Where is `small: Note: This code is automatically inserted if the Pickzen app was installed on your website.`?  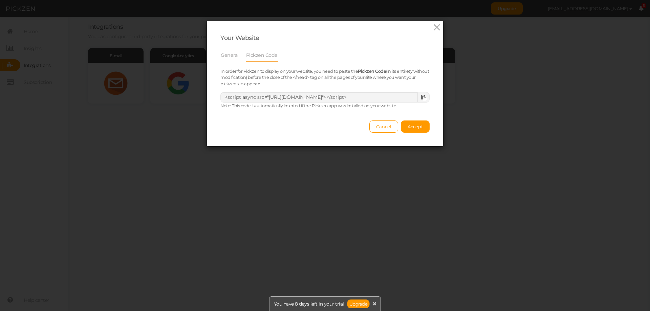 small: Note: This code is automatically inserted if the Pickzen app was installed on your website. is located at coordinates (309, 106).